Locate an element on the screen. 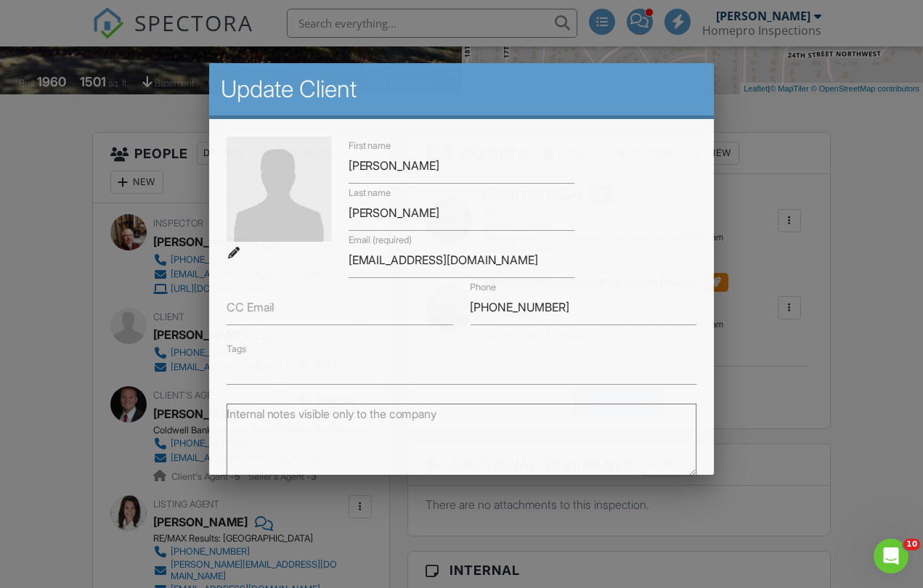  h2: Update Client is located at coordinates (462, 89).